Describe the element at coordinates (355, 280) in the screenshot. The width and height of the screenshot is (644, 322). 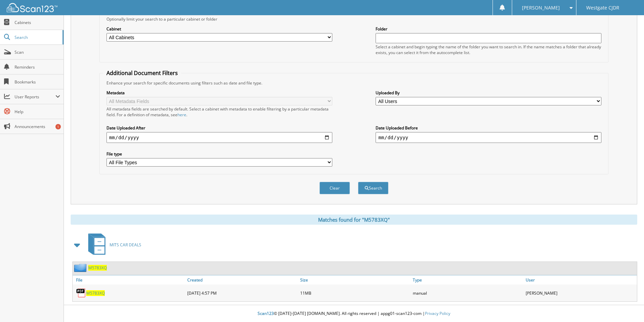
I see `a: Size` at that location.